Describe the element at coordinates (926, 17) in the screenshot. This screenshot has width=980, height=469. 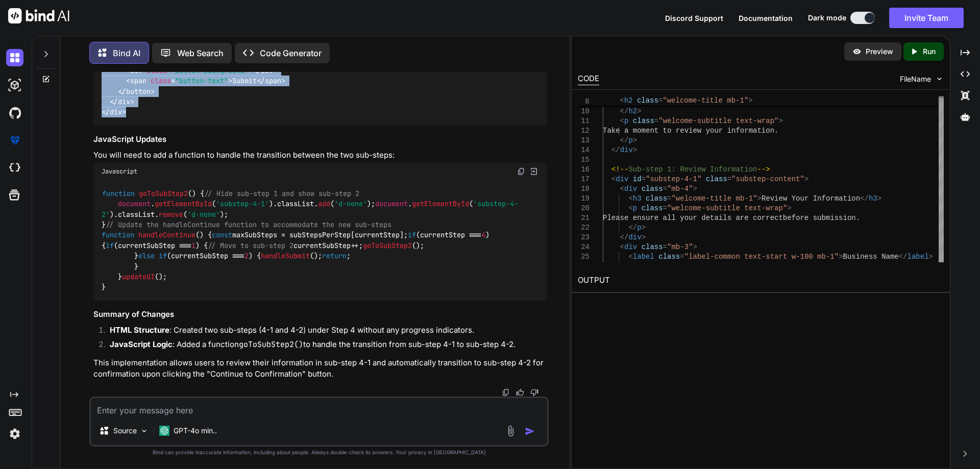
I see `button: Invite Team` at that location.